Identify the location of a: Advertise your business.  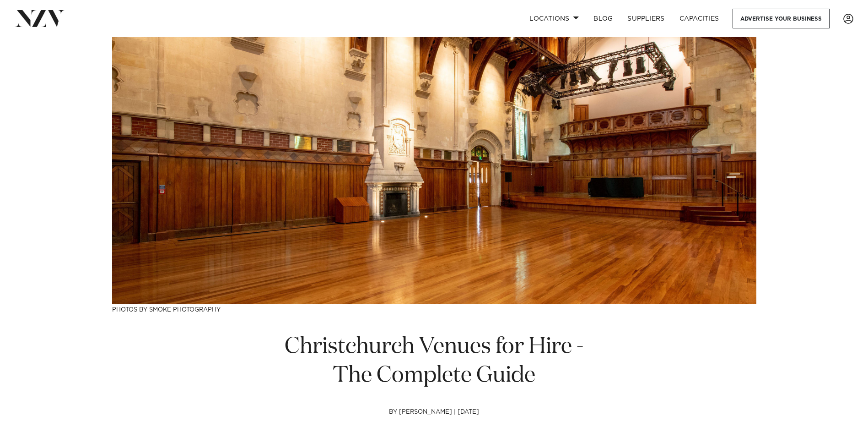
(781, 19).